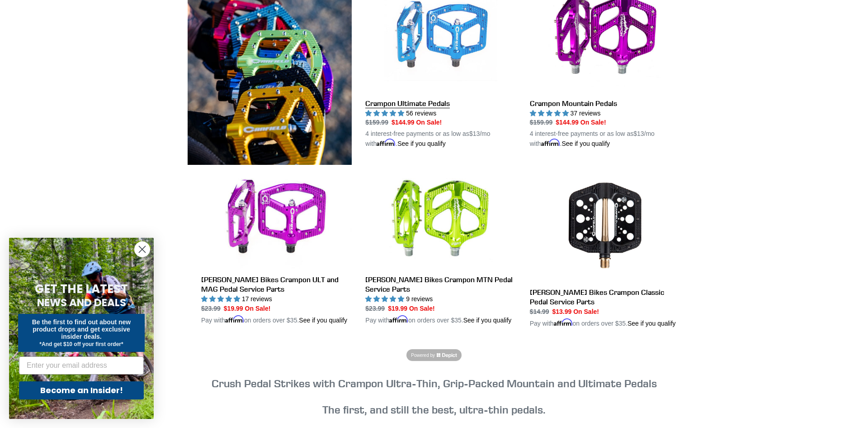  What do you see at coordinates (81, 302) in the screenshot?
I see `span: NEWS AND DEALS` at bounding box center [81, 302].